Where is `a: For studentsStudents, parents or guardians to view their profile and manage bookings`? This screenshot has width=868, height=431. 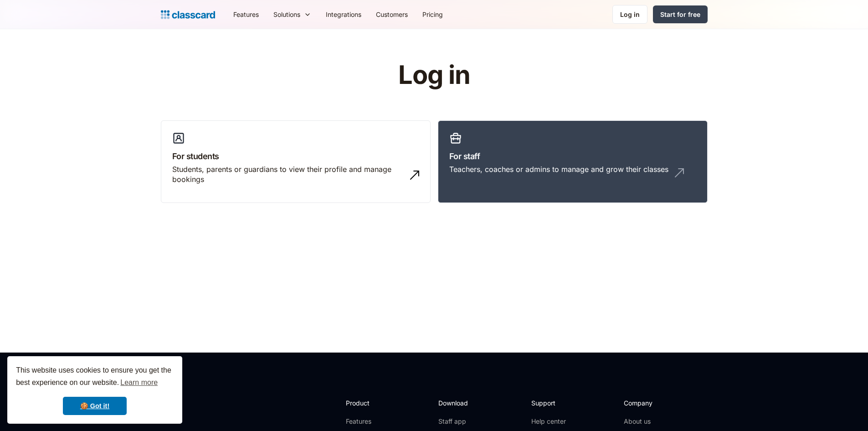 a: For studentsStudents, parents or guardians to view their profile and manage bookings is located at coordinates (295, 162).